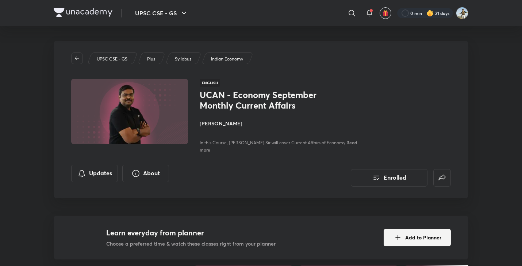  Describe the element at coordinates (146, 174) in the screenshot. I see `button: About` at that location.